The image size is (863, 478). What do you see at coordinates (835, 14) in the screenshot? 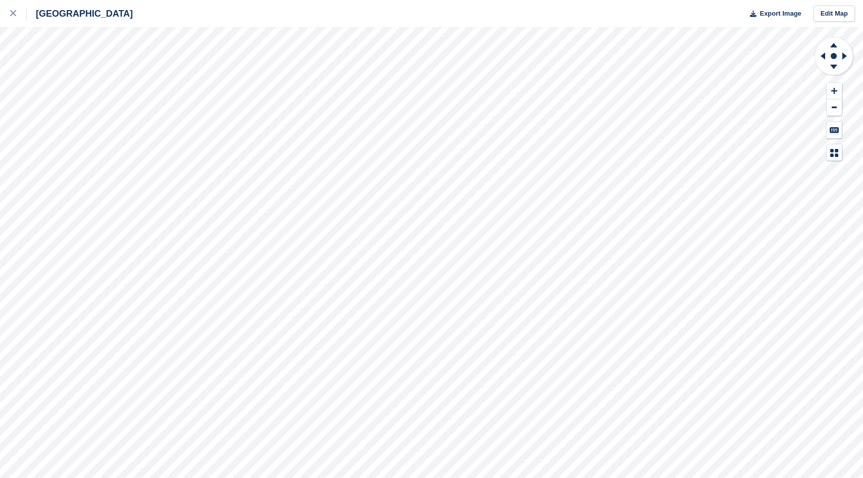
I see `a: Edit Map` at bounding box center [835, 14].